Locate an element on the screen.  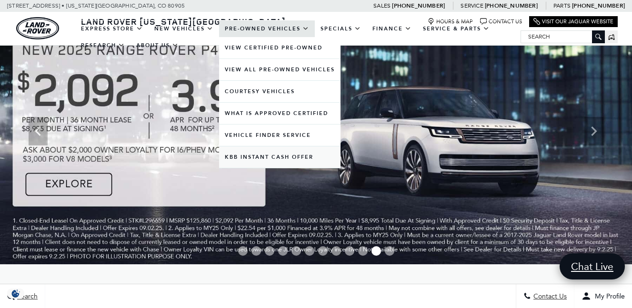
span: Go to slide 5 is located at coordinates (296, 251).